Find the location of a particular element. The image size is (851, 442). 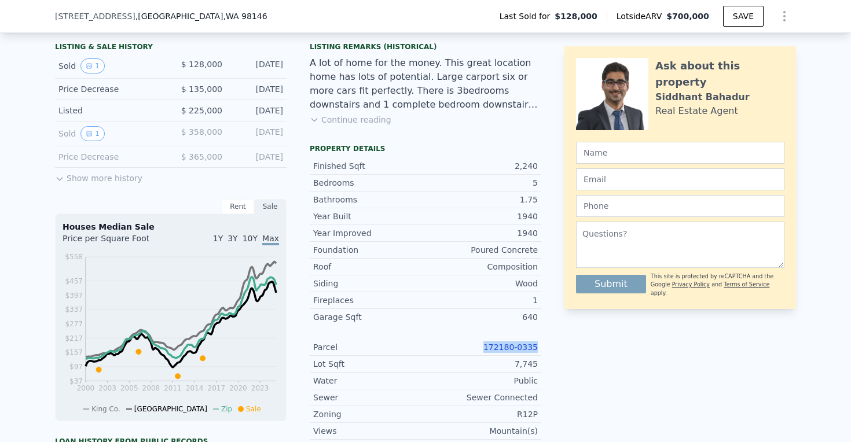

div: Property details is located at coordinates (425, 149).